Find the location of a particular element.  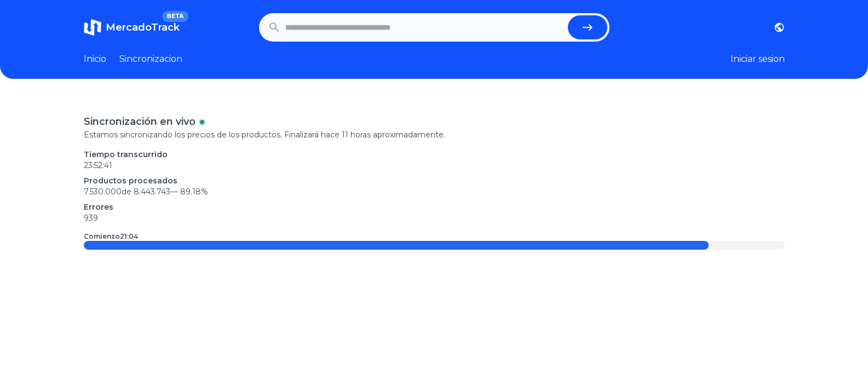

a: Sincronizacion is located at coordinates (150, 59).